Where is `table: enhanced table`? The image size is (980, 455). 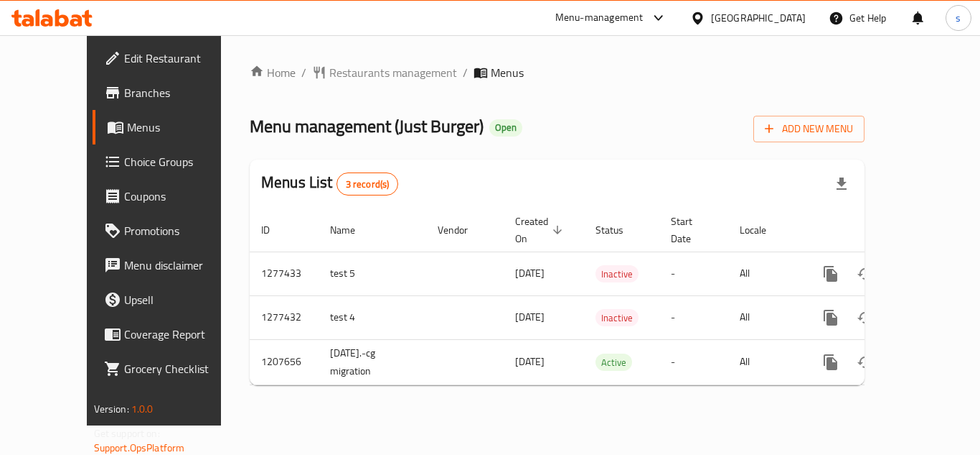
table: enhanced table is located at coordinates (606, 296).